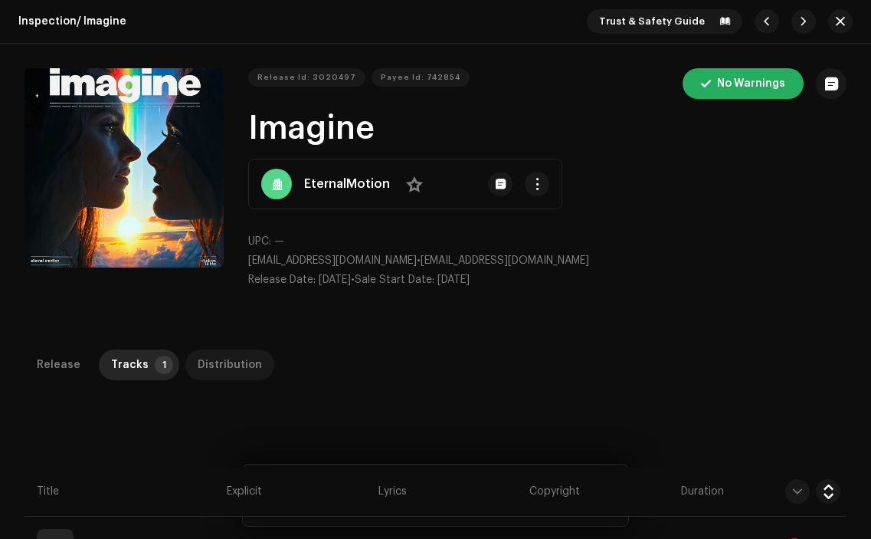  I want to click on span: Copyright, so click(555, 491).